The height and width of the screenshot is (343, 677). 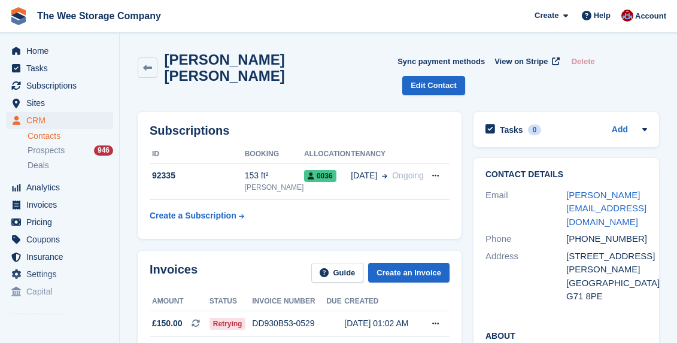 What do you see at coordinates (651, 16) in the screenshot?
I see `span: Account` at bounding box center [651, 16].